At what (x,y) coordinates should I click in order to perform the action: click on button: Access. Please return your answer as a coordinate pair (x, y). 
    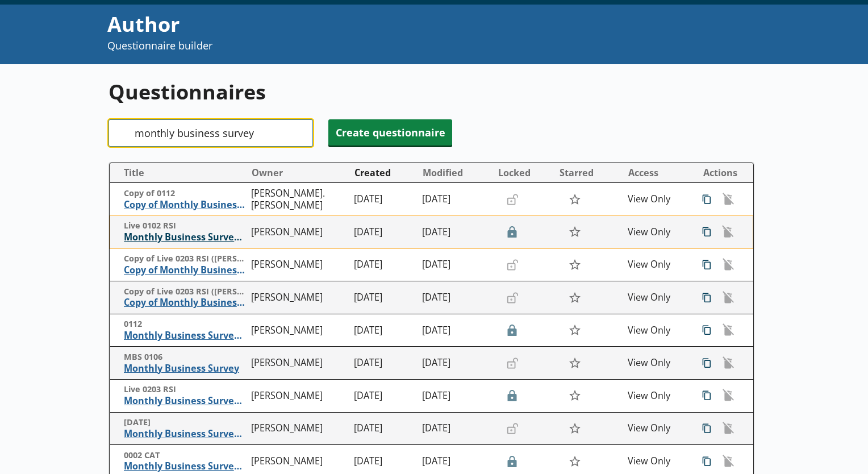
    Looking at the image, I should click on (657, 173).